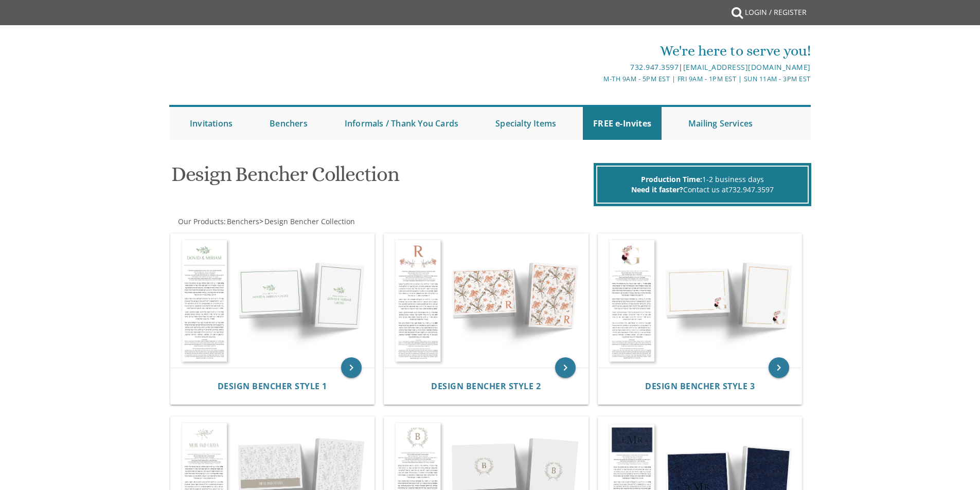 Image resolution: width=980 pixels, height=490 pixels. Describe the element at coordinates (525, 123) in the screenshot. I see `a: Specialty Items` at that location.